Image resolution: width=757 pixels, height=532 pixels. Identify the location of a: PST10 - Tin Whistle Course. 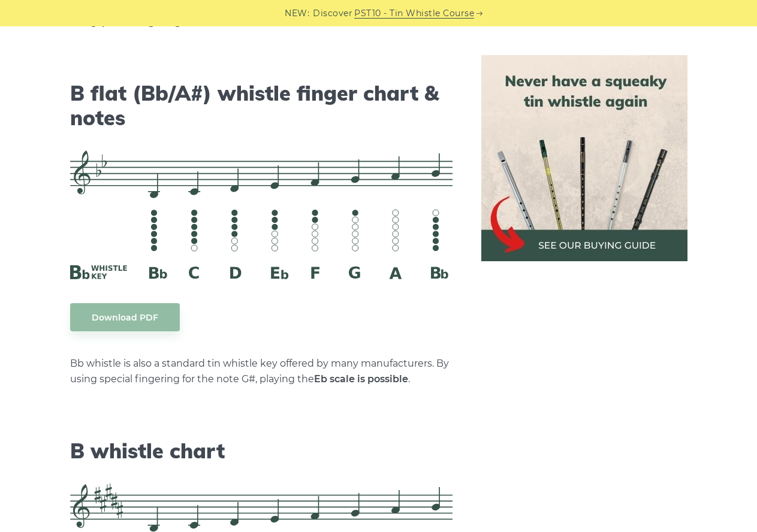
(414, 13).